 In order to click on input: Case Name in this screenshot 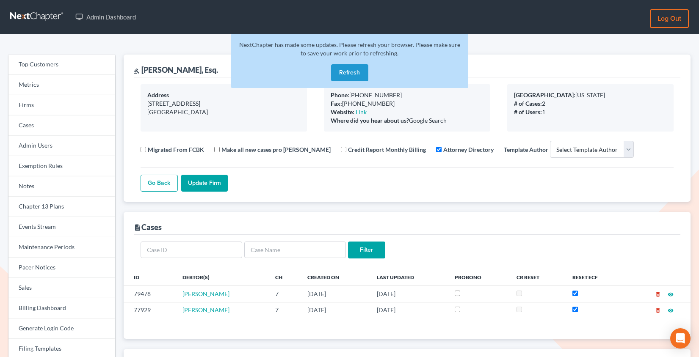, I will do `click(295, 250)`.